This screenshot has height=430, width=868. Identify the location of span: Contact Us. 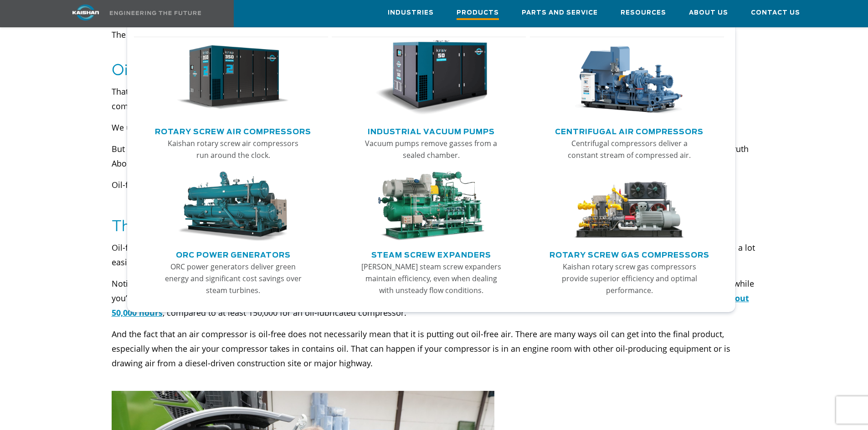
(775, 13).